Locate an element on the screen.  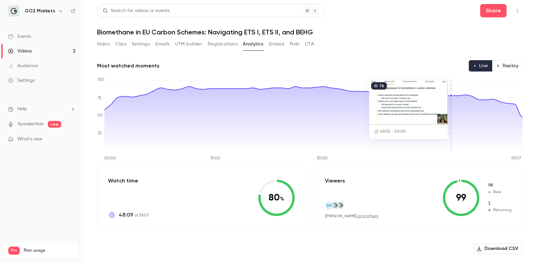
span: What's new is located at coordinates (30, 139).